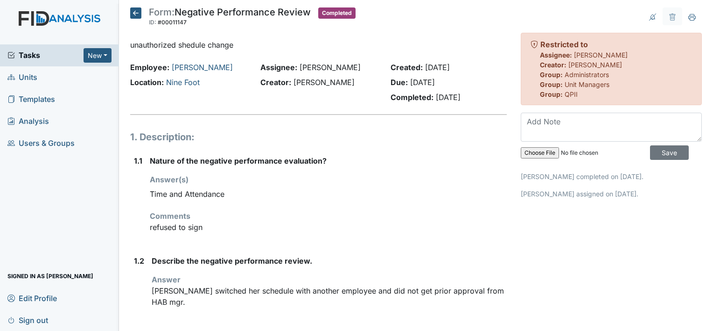  I want to click on span: #00011147, so click(172, 22).